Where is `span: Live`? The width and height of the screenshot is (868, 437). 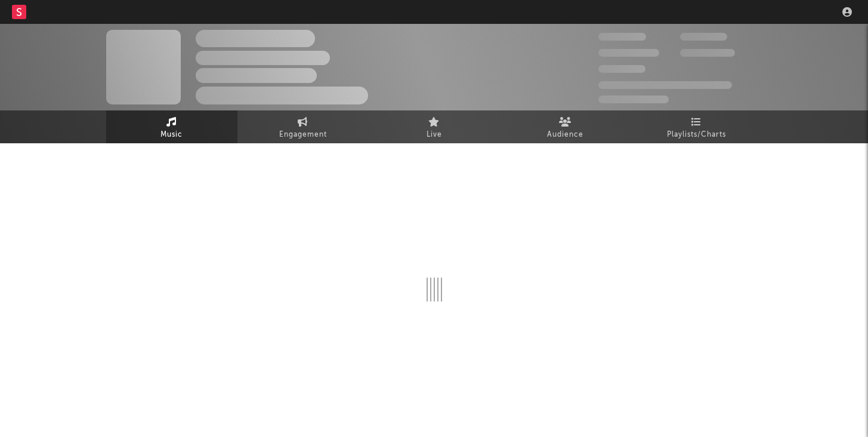
span: Live is located at coordinates (434, 135).